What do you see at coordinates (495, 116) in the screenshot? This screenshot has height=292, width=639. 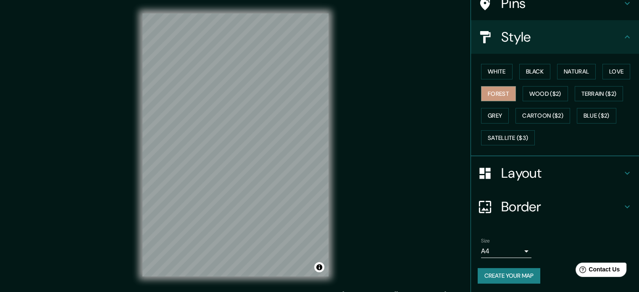 I see `button: Grey` at bounding box center [495, 116].